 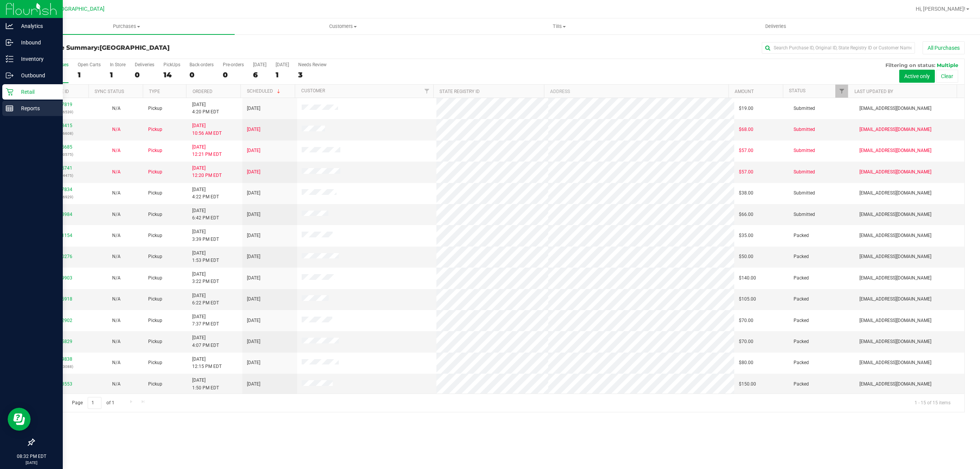 I want to click on a: Type, so click(x=154, y=91).